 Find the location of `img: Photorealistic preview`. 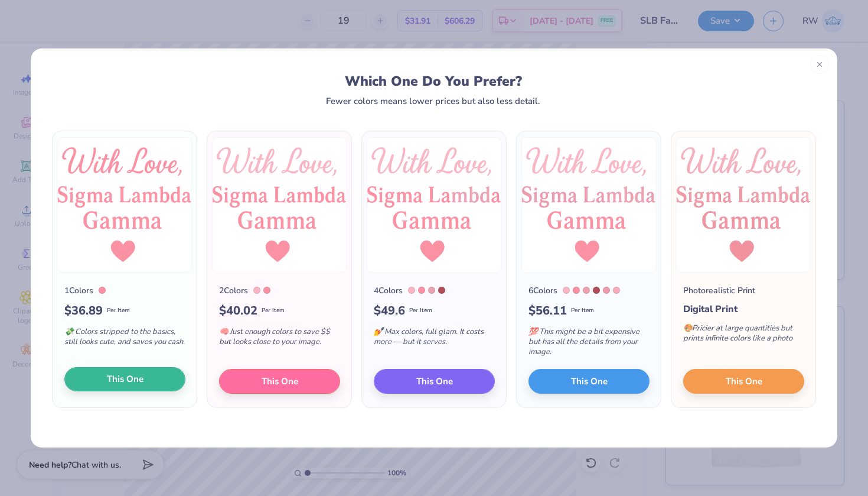

img: Photorealistic preview is located at coordinates (744, 205).